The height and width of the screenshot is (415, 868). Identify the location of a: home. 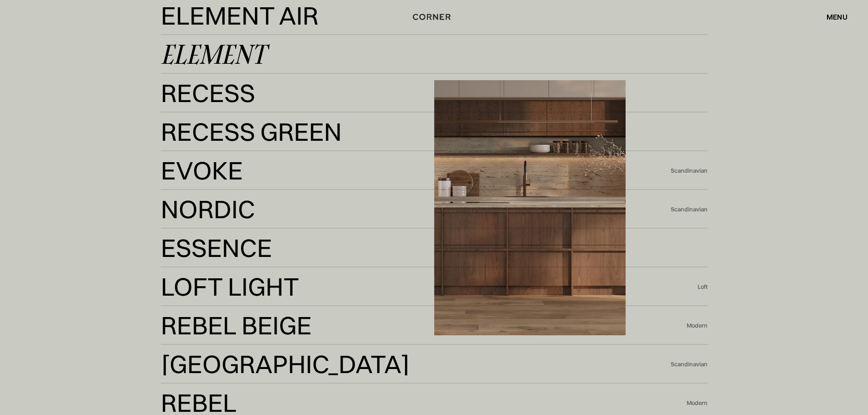
(434, 17).